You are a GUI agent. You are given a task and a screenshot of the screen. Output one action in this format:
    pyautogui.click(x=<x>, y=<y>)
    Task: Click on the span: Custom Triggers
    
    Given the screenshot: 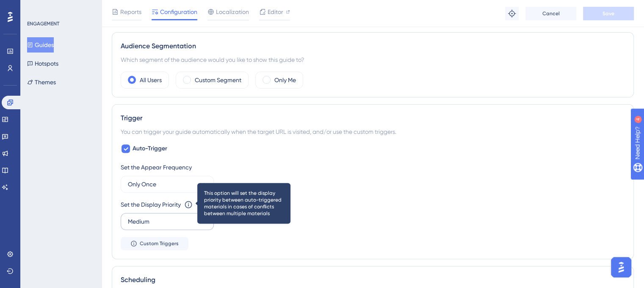 What is the action you would take?
    pyautogui.click(x=159, y=244)
    